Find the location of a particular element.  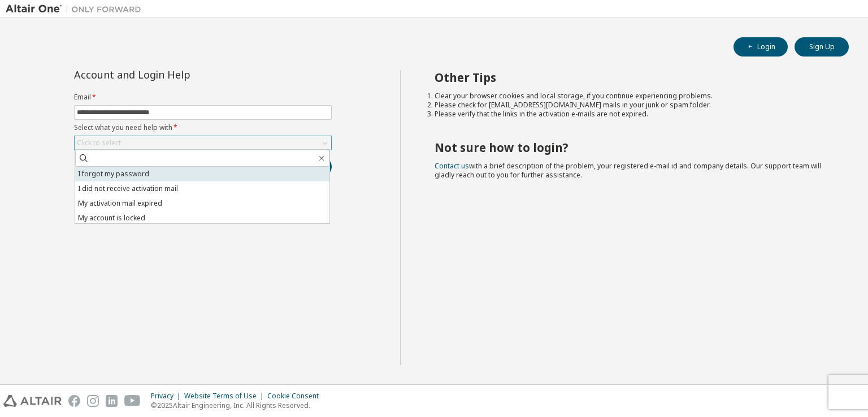

img: youtube.svg is located at coordinates (132, 401).